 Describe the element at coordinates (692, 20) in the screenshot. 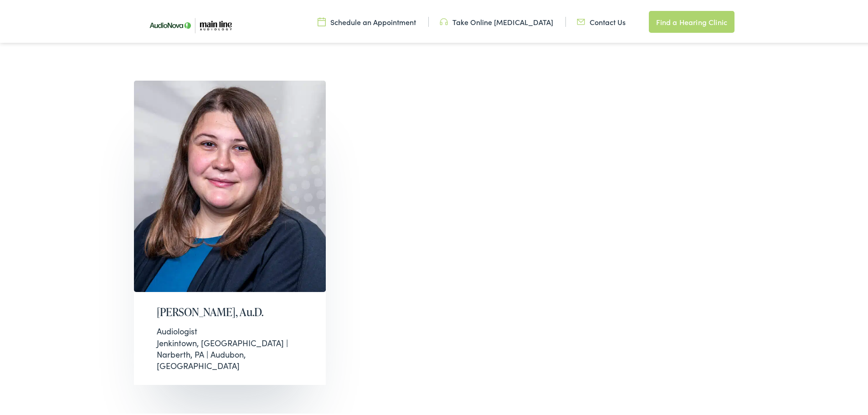

I see `a: Find a Hearing Clinic` at that location.